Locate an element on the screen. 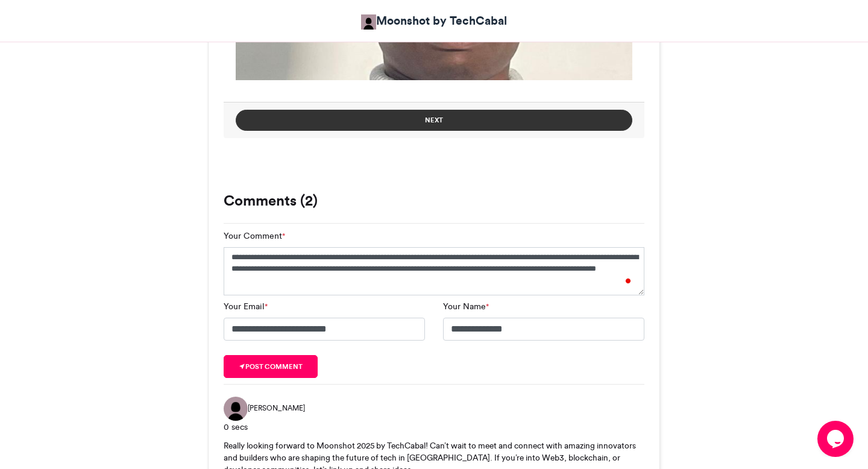 This screenshot has height=469, width=868. img: Moonshot by TechCabal is located at coordinates (369, 22).